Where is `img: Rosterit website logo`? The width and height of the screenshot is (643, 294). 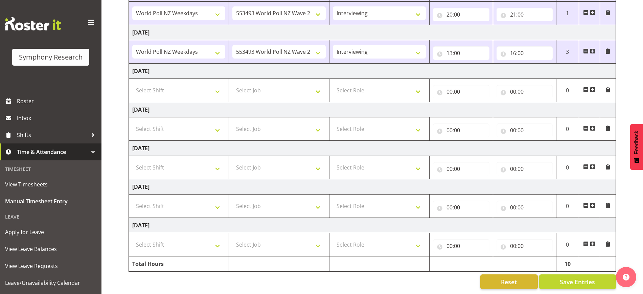 img: Rosterit website logo is located at coordinates (33, 24).